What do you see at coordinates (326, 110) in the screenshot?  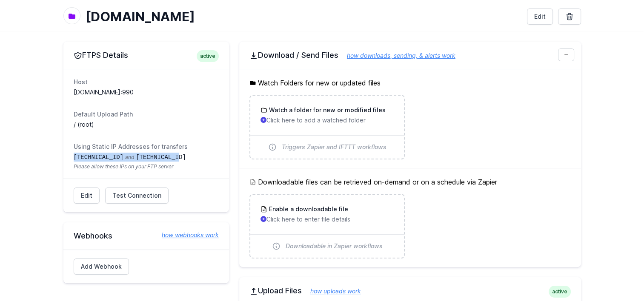 I see `h3: Watch a folder for new or modified files` at bounding box center [326, 110].